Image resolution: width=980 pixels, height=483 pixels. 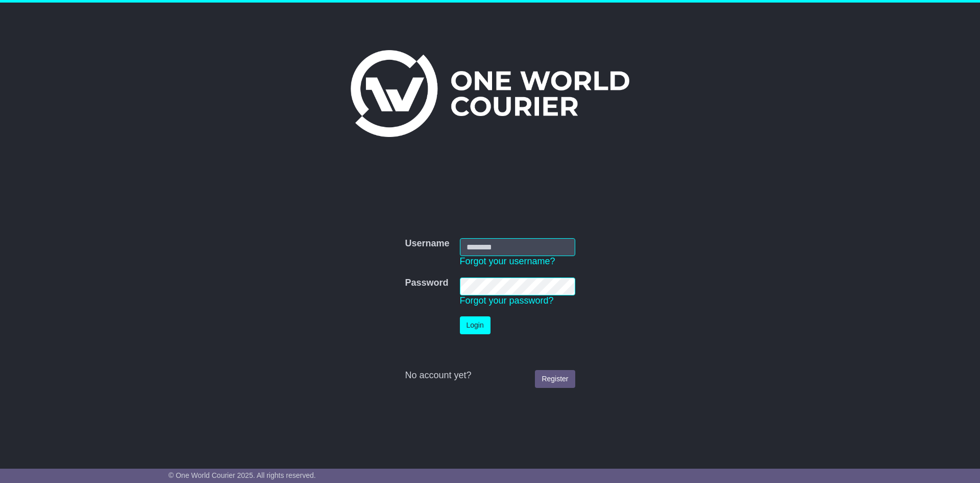 What do you see at coordinates (507, 261) in the screenshot?
I see `a: Forgot your username?` at bounding box center [507, 261].